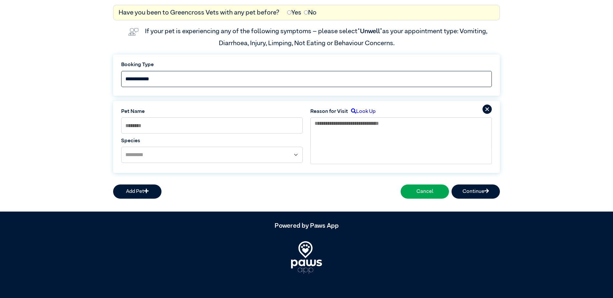 This screenshot has height=298, width=613. I want to click on img: vet, so click(133, 32).